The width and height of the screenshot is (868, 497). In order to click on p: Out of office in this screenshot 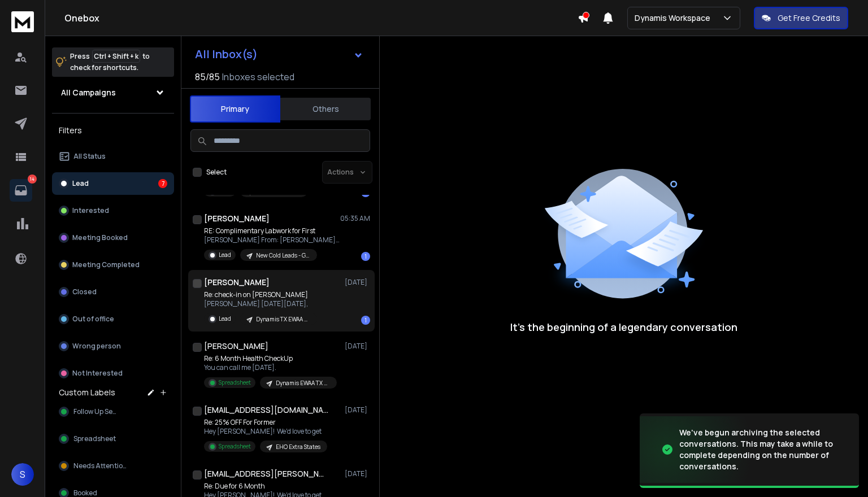, I will do `click(94, 319)`.